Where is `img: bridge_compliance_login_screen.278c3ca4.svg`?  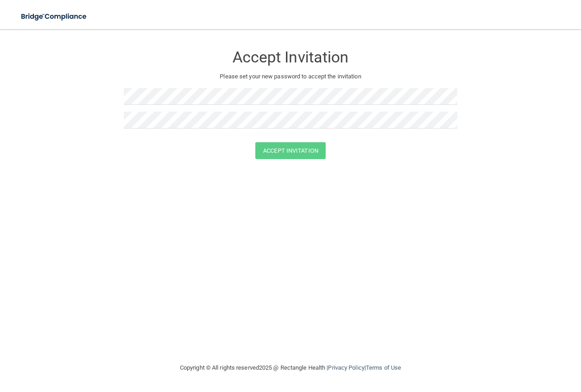 img: bridge_compliance_login_screen.278c3ca4.svg is located at coordinates (55, 17).